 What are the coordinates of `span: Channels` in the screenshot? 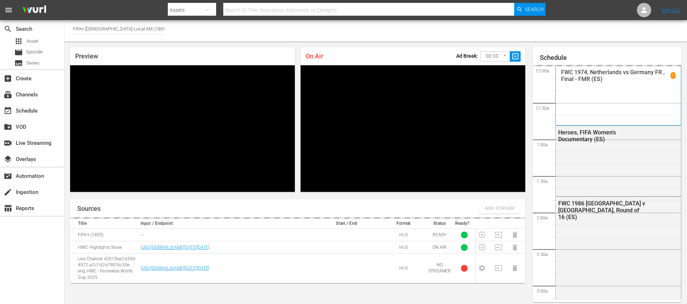 It's located at (8, 94).